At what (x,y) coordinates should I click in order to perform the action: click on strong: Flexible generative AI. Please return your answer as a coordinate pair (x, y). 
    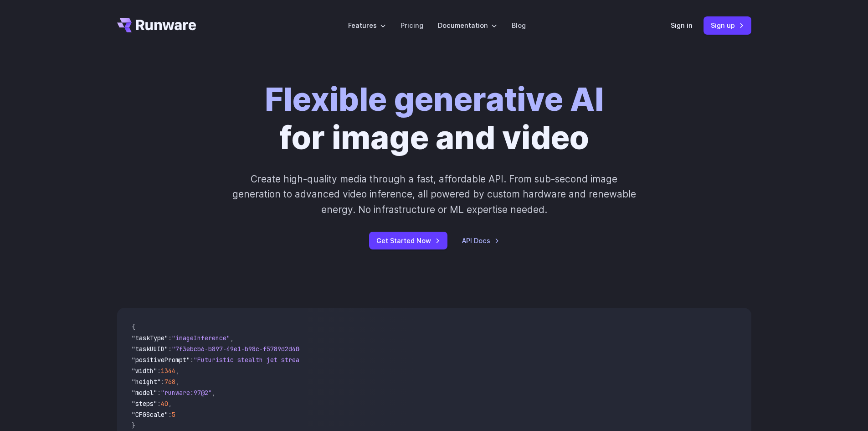
    Looking at the image, I should click on (434, 99).